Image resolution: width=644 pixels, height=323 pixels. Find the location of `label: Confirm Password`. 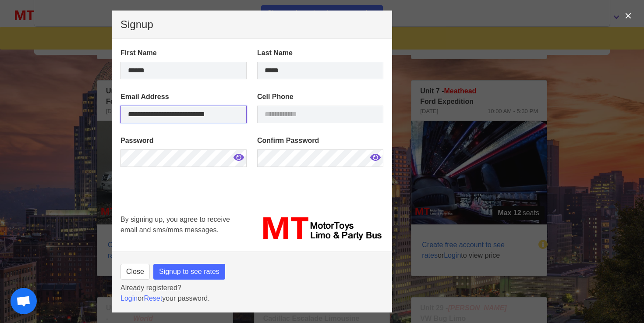

label: Confirm Password is located at coordinates (321, 140).